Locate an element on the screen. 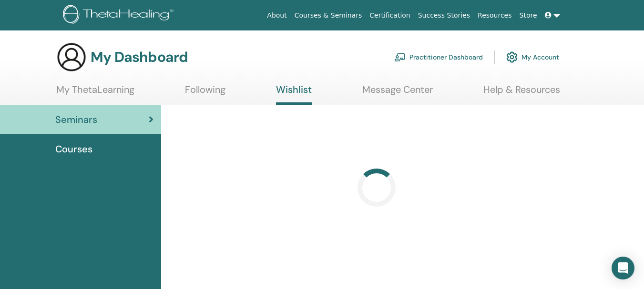 The image size is (644, 289). a: My ThetaLearning is located at coordinates (95, 93).